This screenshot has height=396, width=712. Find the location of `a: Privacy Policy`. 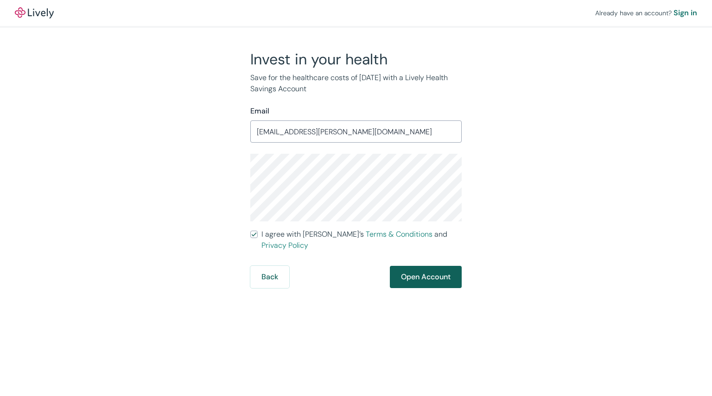

a: Privacy Policy is located at coordinates (284, 245).